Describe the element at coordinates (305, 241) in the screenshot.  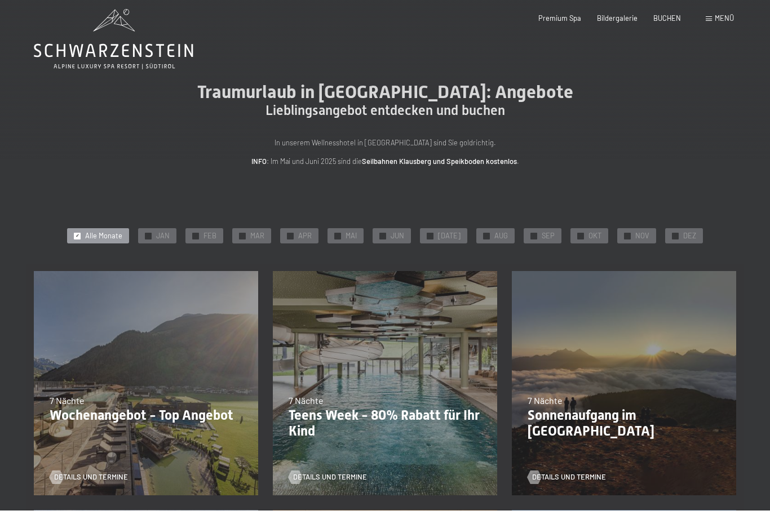
I see `span: APR` at that location.